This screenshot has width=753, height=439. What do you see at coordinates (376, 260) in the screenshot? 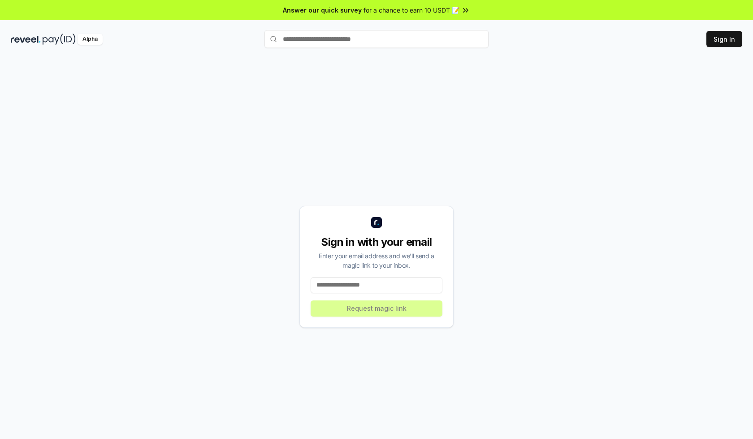
I see `div: Enter your email address and we’ll send a magic link to your inbox.` at bounding box center [376, 260].